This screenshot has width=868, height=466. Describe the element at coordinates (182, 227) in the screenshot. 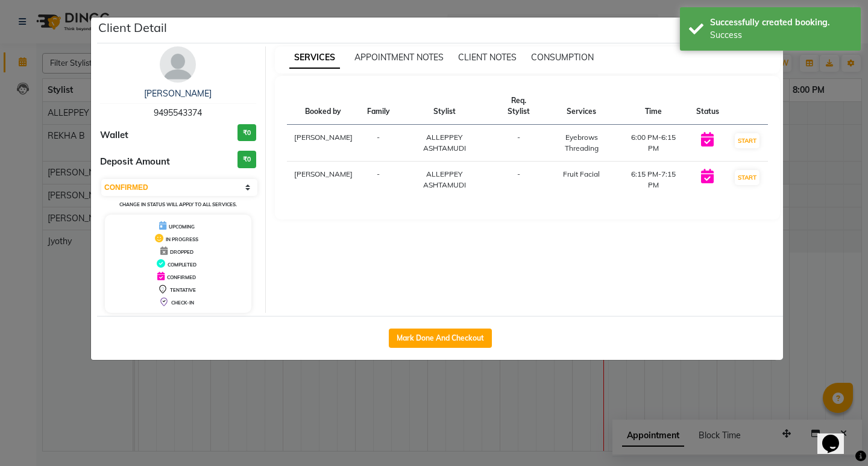

I see `span: UPCOMING` at that location.